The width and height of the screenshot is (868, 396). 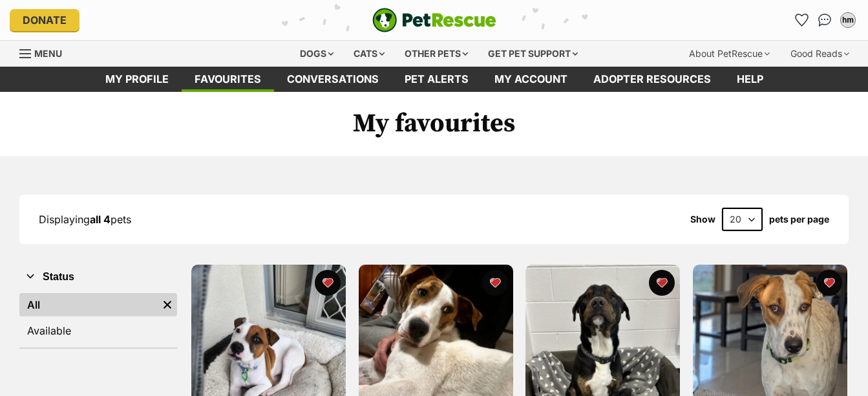 I want to click on a: Donate, so click(x=45, y=20).